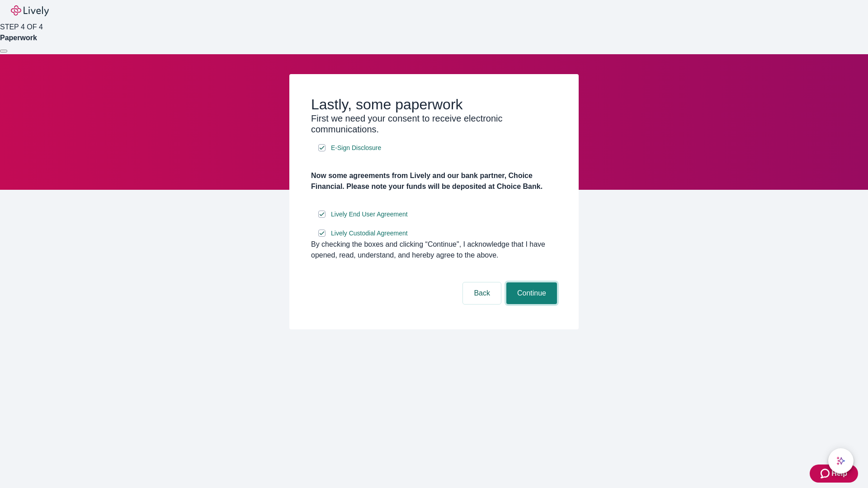 The image size is (868, 488). What do you see at coordinates (834, 474) in the screenshot?
I see `button: Zendesk support iconHelp` at bounding box center [834, 474].